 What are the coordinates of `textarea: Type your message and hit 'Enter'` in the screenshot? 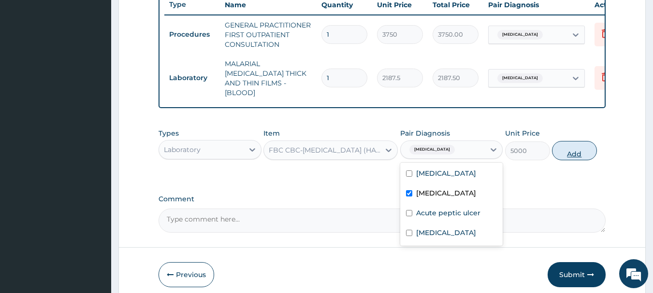 It's located at (94, 210).